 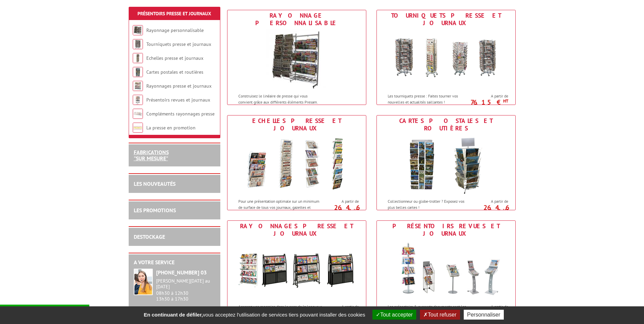 What do you see at coordinates (430, 204) in the screenshot?
I see `p: Collectionneur ou globe-trotter ? Exposez vos plus belles cartes !` at bounding box center [430, 204].